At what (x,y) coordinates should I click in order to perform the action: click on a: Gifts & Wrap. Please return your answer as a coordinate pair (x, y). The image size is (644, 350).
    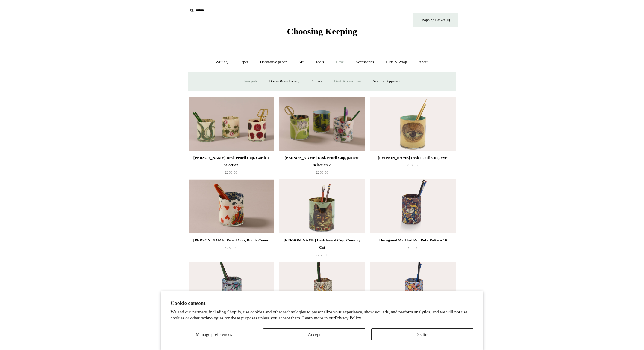
    Looking at the image, I should click on (396, 62).